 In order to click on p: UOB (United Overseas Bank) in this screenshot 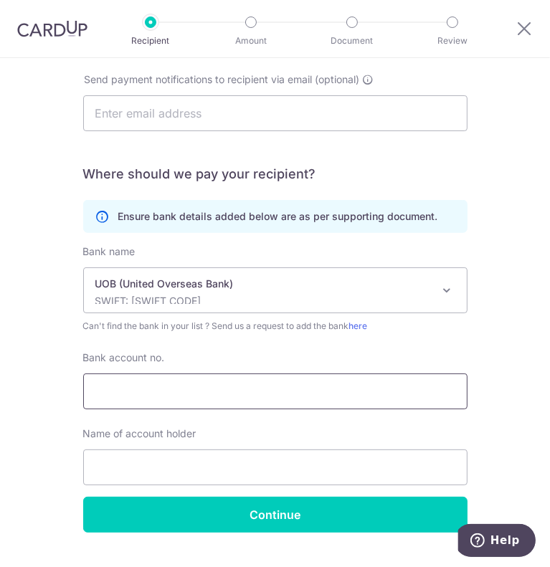, I will do `click(264, 284)`.